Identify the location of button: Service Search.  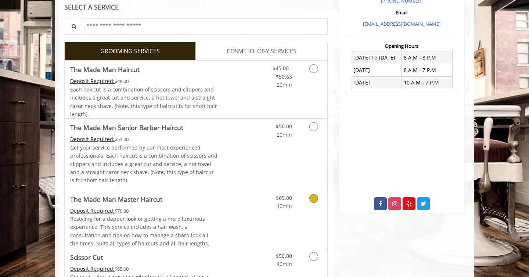
(74, 26).